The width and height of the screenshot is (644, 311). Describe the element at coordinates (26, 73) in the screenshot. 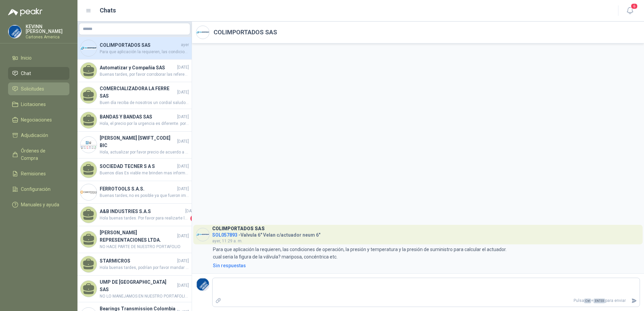

I see `span: Chat` at that location.